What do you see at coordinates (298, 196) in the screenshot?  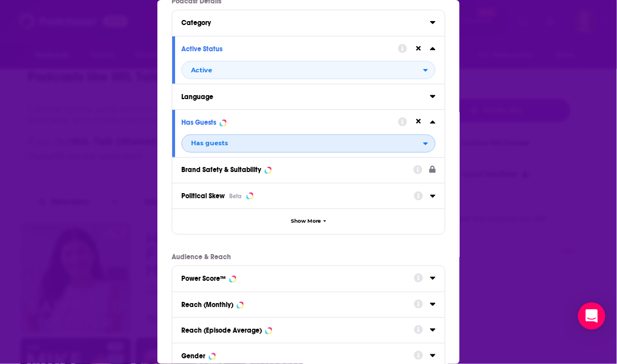 I see `button: Political SkewBeta` at bounding box center [298, 196].